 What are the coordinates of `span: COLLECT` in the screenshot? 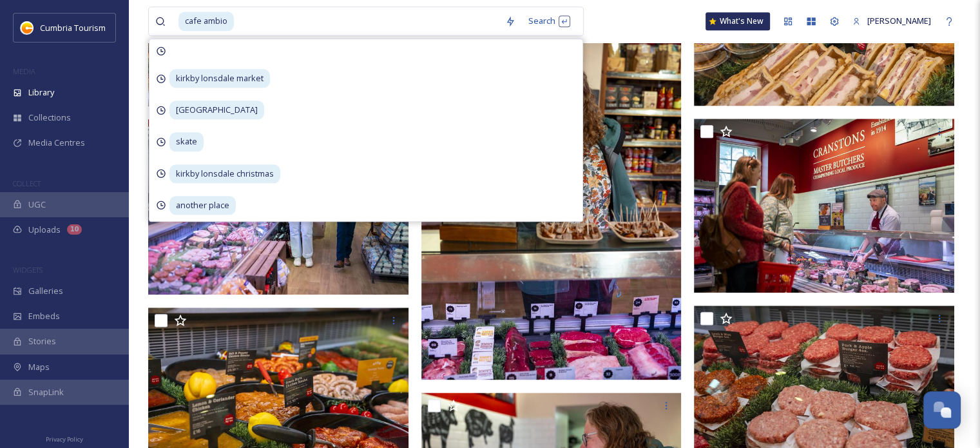 It's located at (26, 183).